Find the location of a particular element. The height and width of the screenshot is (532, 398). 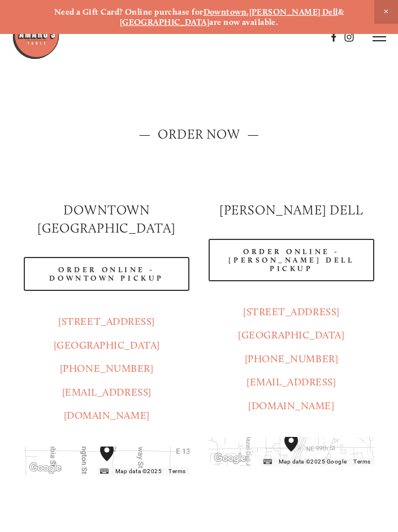

strong: are now available. is located at coordinates (244, 22).